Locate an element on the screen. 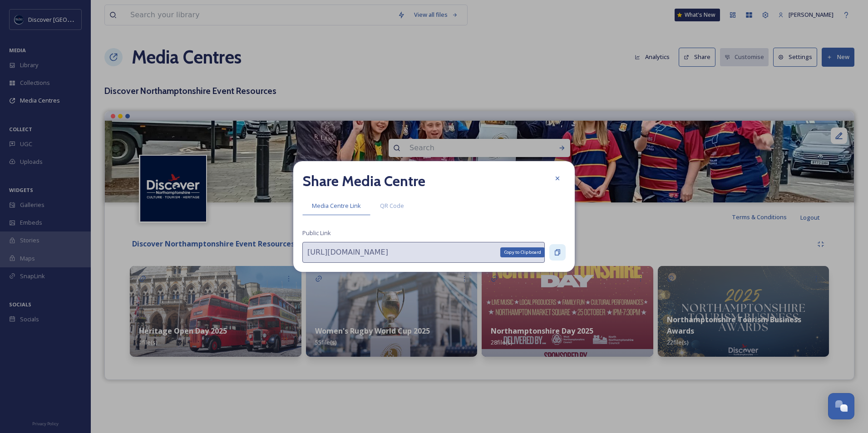 Image resolution: width=868 pixels, height=433 pixels. span: Media Centre Link is located at coordinates (336, 206).